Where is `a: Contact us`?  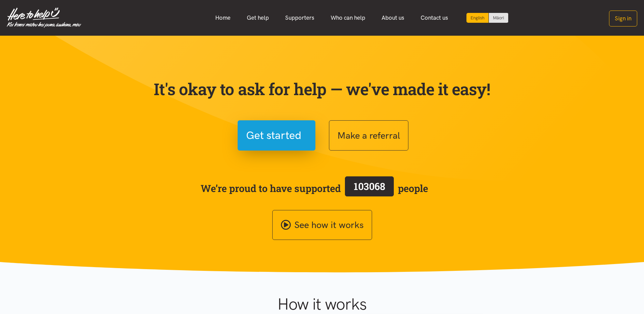 a: Contact us is located at coordinates (435, 17).